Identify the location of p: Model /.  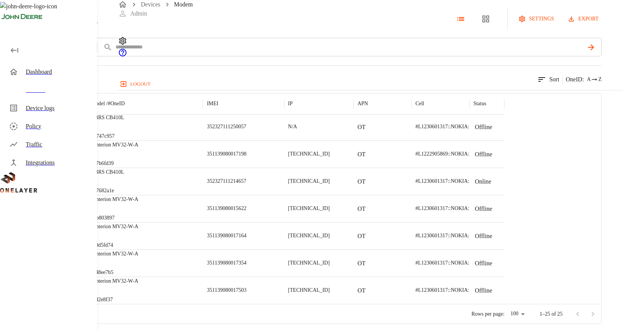
(108, 104).